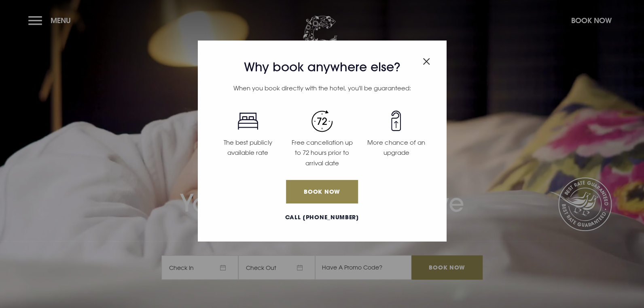 This screenshot has width=644, height=308. What do you see at coordinates (322, 192) in the screenshot?
I see `a: Book Now` at bounding box center [322, 192].